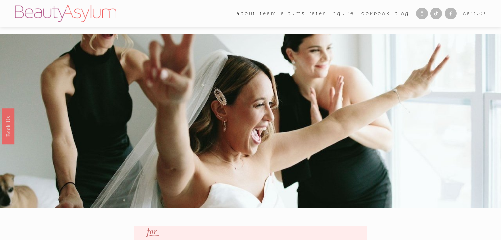 Image resolution: width=501 pixels, height=240 pixels. What do you see at coordinates (374, 13) in the screenshot?
I see `a: Lookbook` at bounding box center [374, 13].